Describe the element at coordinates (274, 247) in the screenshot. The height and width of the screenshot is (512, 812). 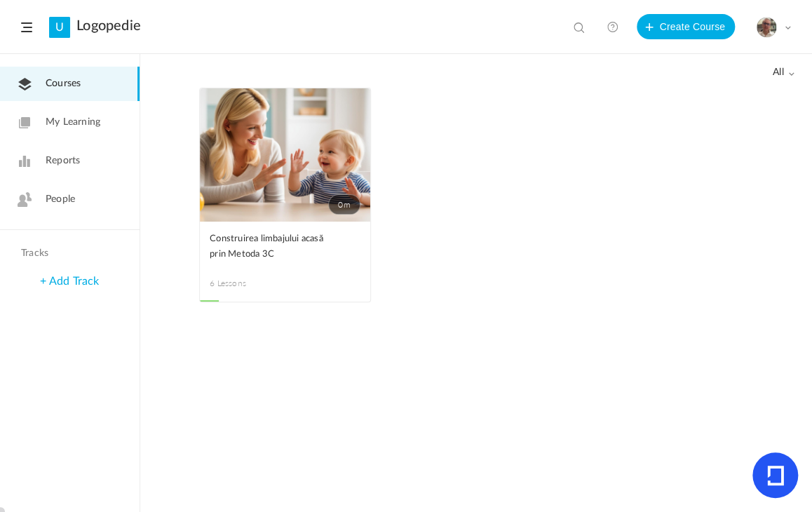
I see `span: Construirea limbajului acasă prin Metoda 3C` at that location.